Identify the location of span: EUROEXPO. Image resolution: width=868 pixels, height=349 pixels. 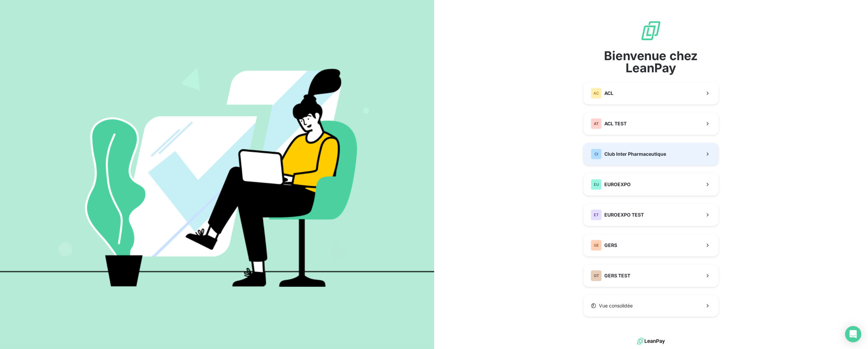
(617, 184).